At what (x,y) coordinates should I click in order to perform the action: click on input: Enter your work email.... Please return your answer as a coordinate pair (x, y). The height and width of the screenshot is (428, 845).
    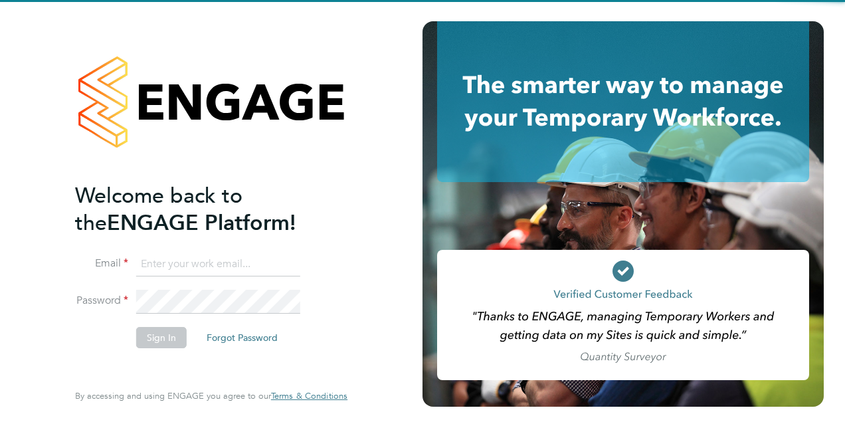
    Looking at the image, I should click on (218, 265).